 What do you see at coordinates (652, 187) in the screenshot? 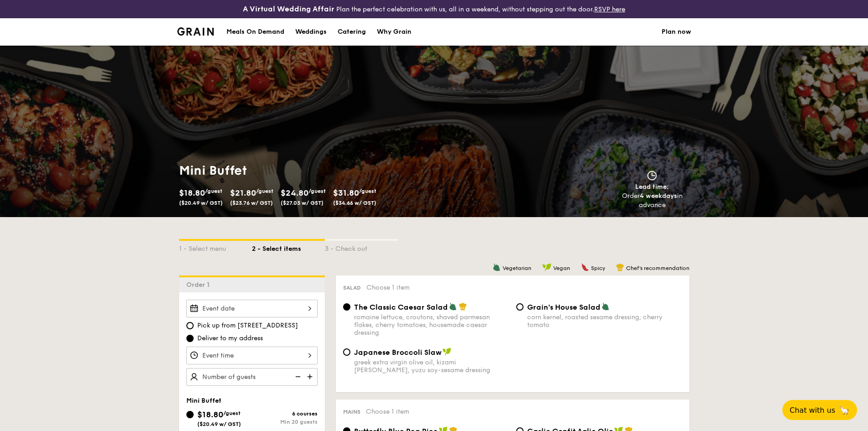
I see `span: Lead time:` at bounding box center [652, 187].